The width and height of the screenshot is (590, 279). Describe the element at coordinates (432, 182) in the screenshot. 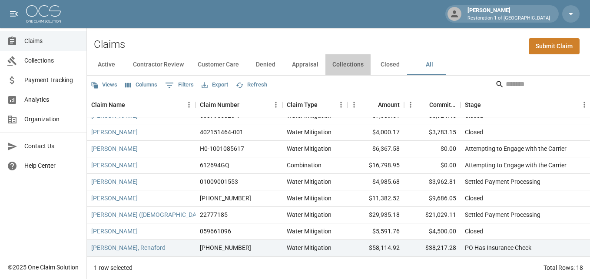

I see `div: $3,962.81` at that location.